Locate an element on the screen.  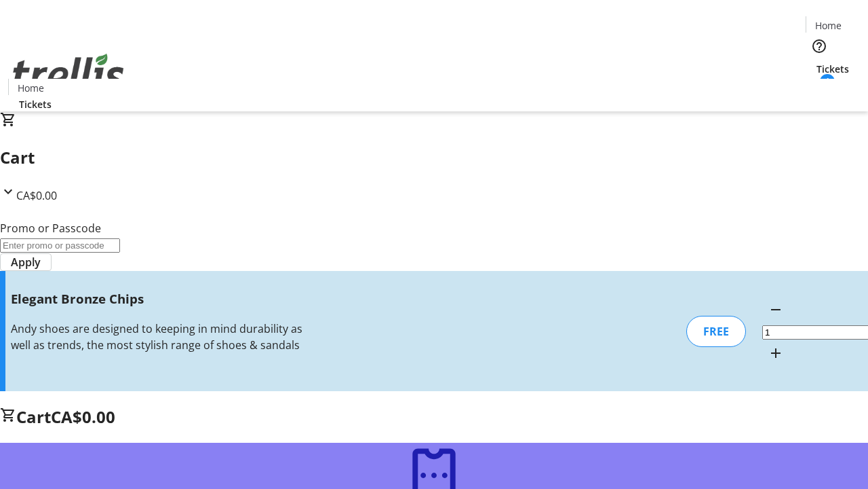
button: Cart is located at coordinates (819, 89).